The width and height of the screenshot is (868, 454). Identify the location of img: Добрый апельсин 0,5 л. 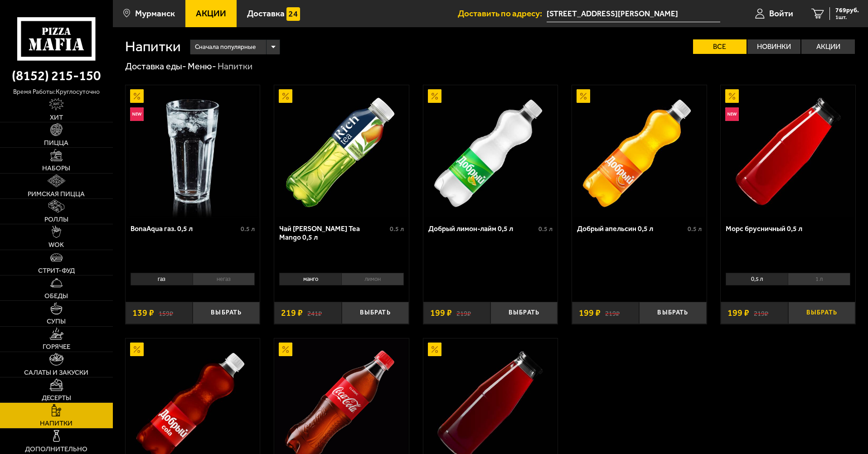
(639, 151).